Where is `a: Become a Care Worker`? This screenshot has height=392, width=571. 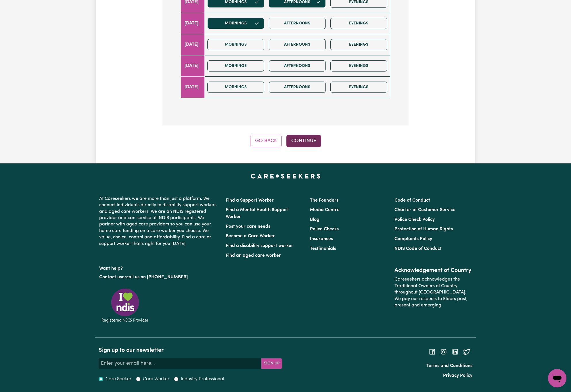 a: Become a Care Worker is located at coordinates (250, 236).